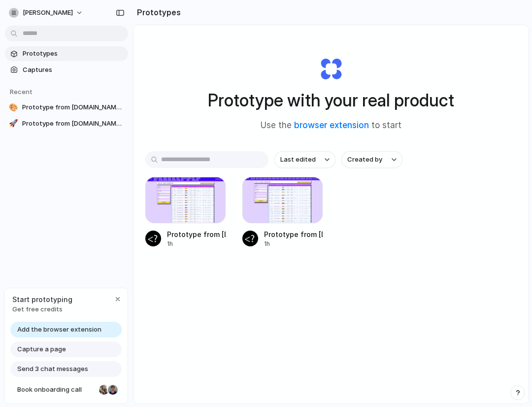 Image resolution: width=532 pixels, height=407 pixels. What do you see at coordinates (42, 349) in the screenshot?
I see `span: Capture a page` at bounding box center [42, 349].